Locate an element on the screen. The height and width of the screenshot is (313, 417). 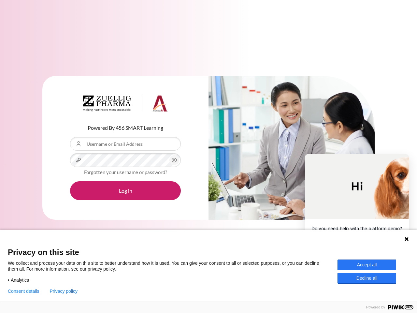
button: Decline all is located at coordinates (367, 278).